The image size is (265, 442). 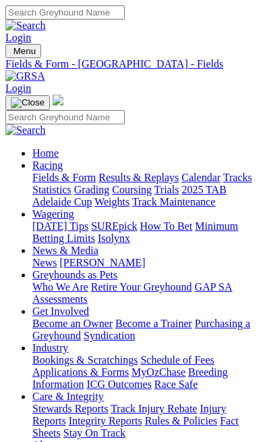 What do you see at coordinates (28, 103) in the screenshot?
I see `img: Close` at bounding box center [28, 103].